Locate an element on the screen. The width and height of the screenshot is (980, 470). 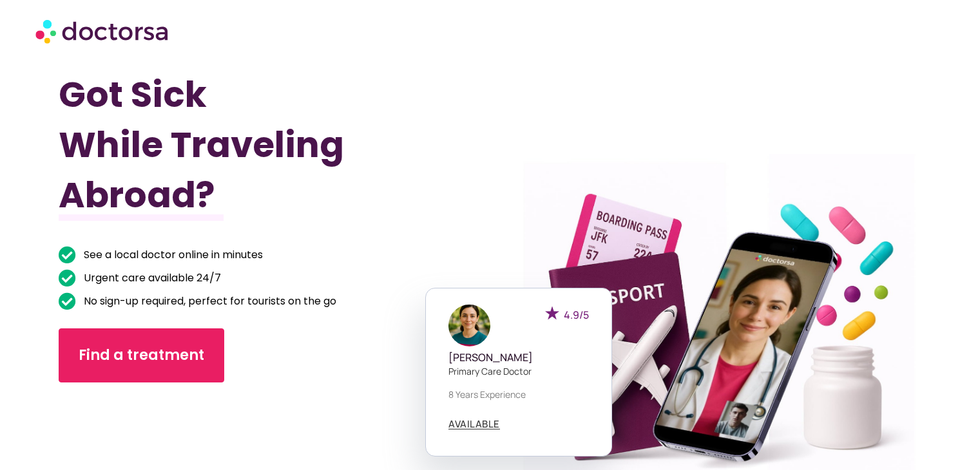
a: AVAILABLE is located at coordinates (474, 424).